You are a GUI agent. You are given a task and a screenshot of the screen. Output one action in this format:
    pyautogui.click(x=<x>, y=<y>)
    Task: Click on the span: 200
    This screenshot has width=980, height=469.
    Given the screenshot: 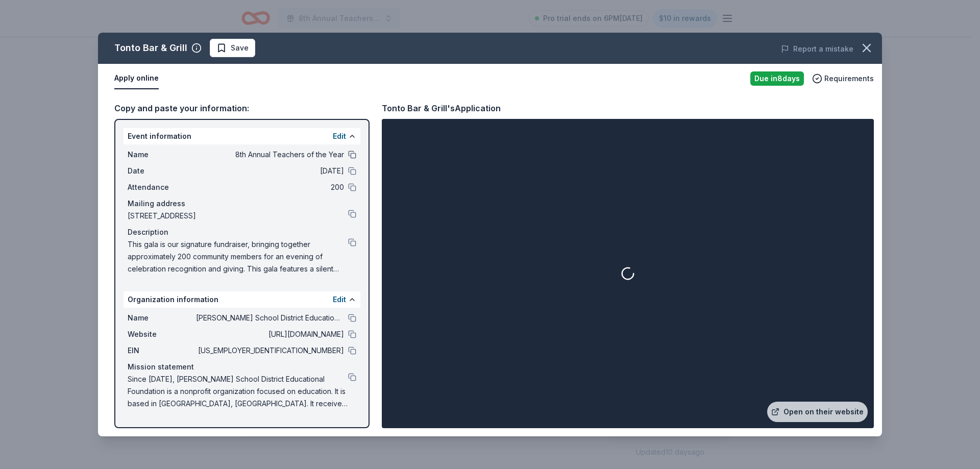 What is the action you would take?
    pyautogui.click(x=270, y=187)
    